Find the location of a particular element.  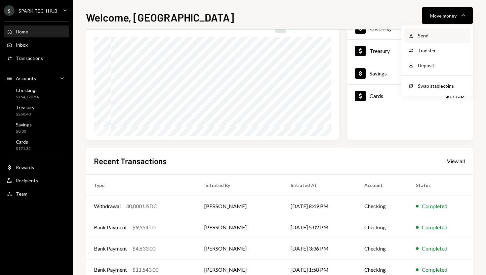

a: Inbox is located at coordinates (36, 45).